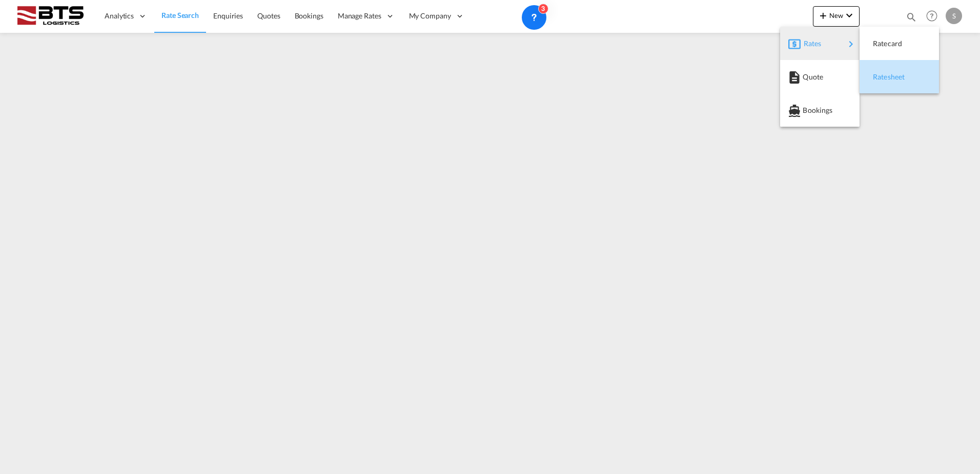 Image resolution: width=980 pixels, height=474 pixels. Describe the element at coordinates (899, 43) in the screenshot. I see `div: Ratecard` at that location.